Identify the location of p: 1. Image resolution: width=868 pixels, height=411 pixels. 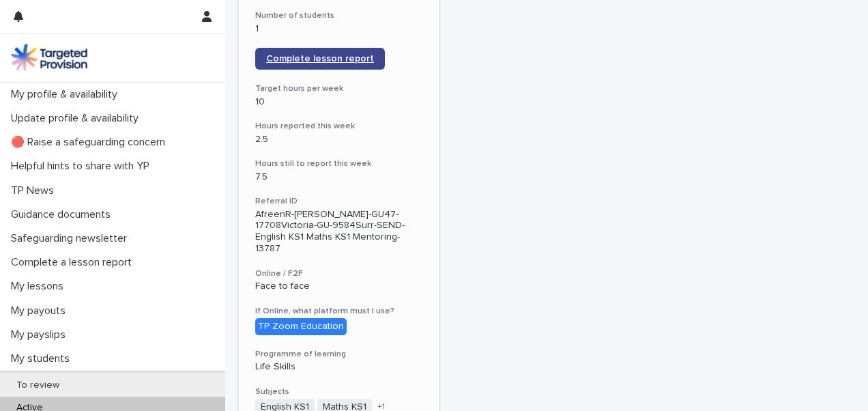
(338, 29).